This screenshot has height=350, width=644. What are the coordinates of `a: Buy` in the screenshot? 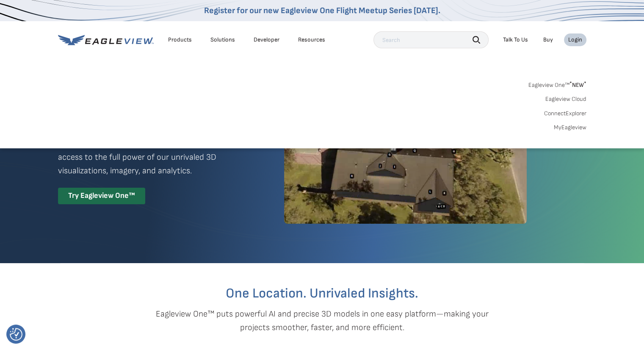 It's located at (547, 40).